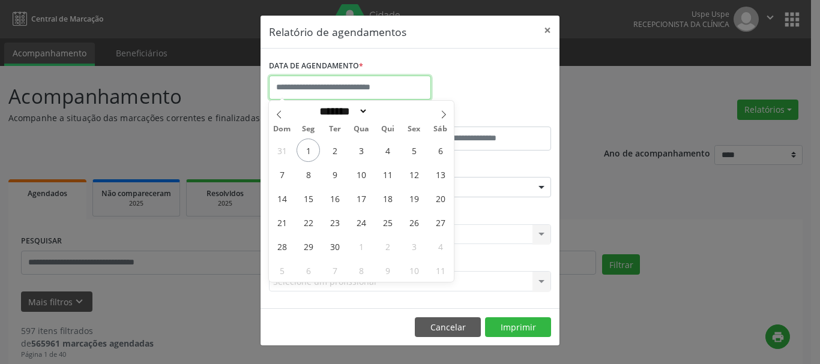  I want to click on button: Imprimir, so click(518, 328).